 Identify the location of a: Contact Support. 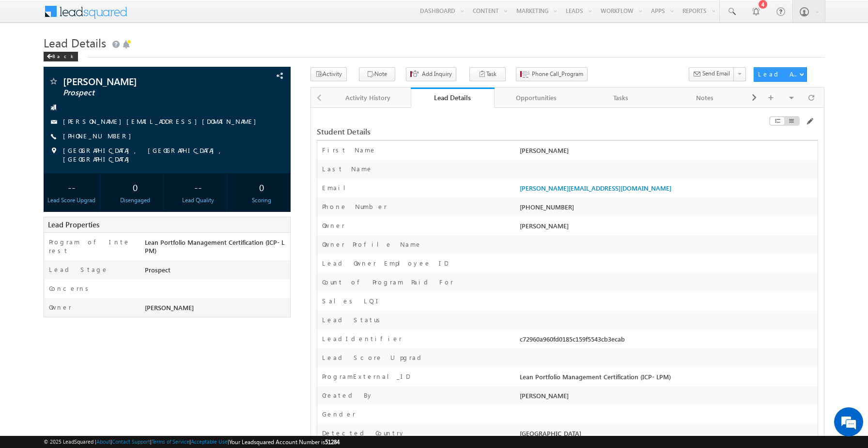
(131, 442).